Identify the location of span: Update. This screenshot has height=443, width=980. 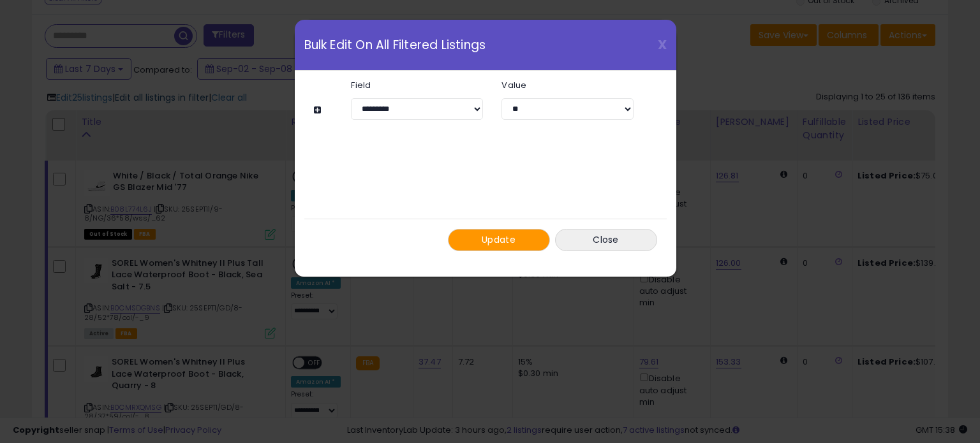
(498, 240).